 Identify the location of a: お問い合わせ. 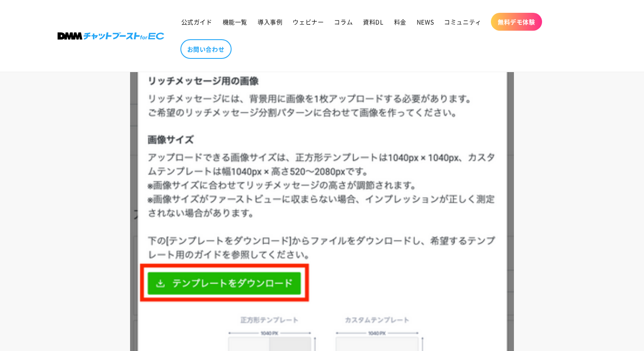
(206, 49).